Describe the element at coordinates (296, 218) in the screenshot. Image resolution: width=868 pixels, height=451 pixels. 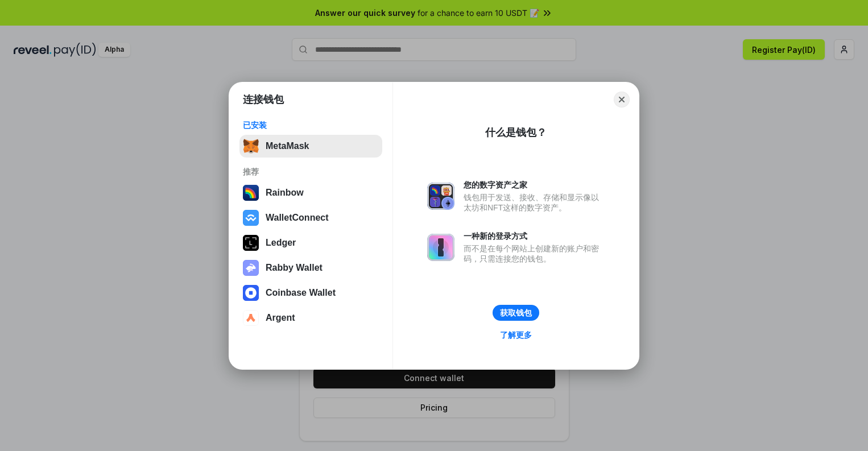
I see `div: WalletConnect` at that location.